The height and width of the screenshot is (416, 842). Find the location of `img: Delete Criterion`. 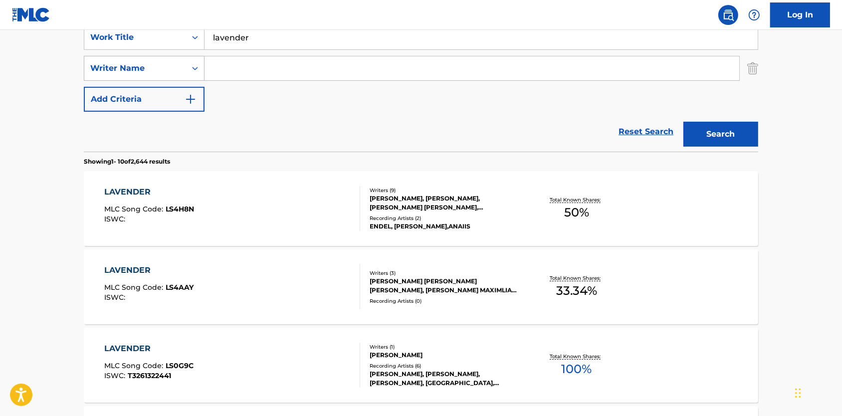

img: Delete Criterion is located at coordinates (753, 68).